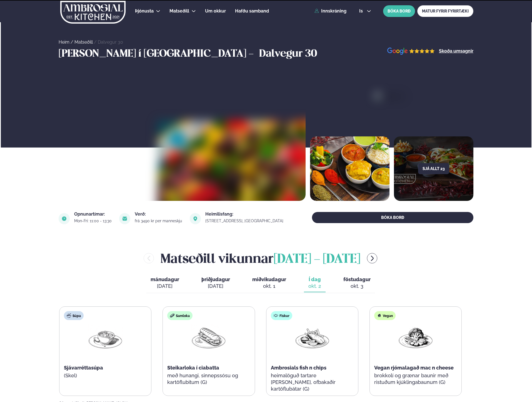  What do you see at coordinates (315, 286) in the screenshot?
I see `div: okt. 2` at bounding box center [315, 286].